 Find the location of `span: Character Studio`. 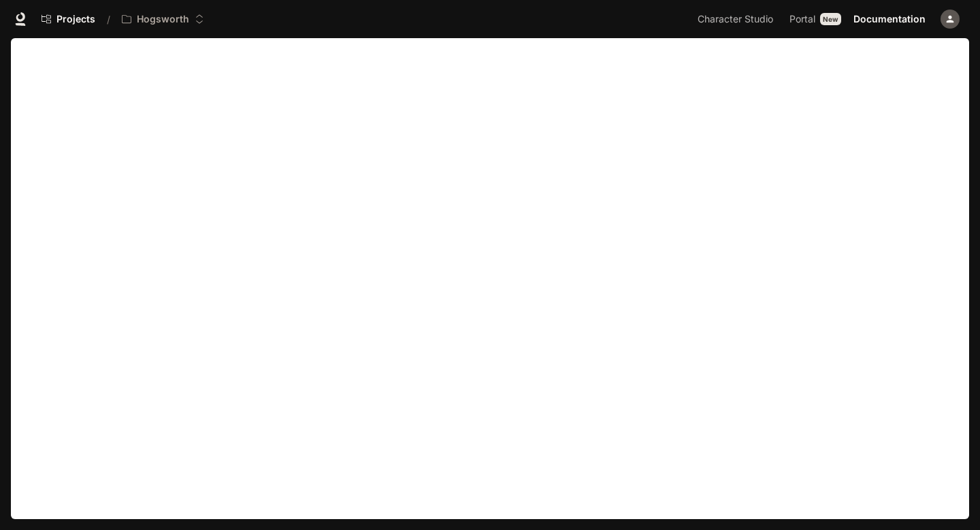

span: Character Studio is located at coordinates (735, 19).